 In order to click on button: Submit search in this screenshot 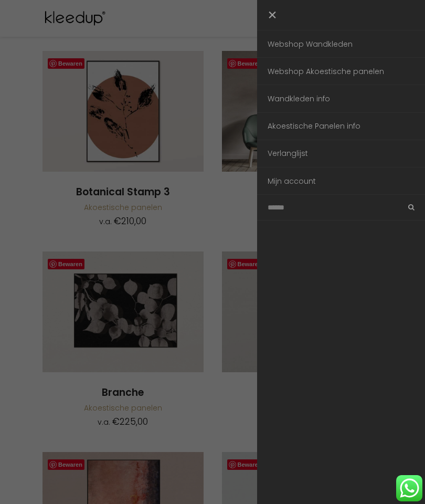, I will do `click(407, 207)`.